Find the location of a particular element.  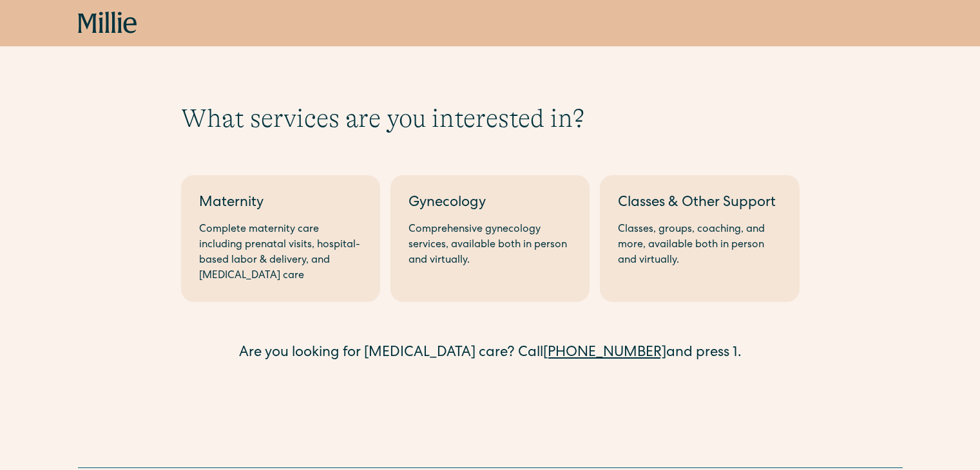

div: Complete maternity care including prenatal visits, hospital-based labor & delivery, and [MEDICAL_... is located at coordinates (280, 253).